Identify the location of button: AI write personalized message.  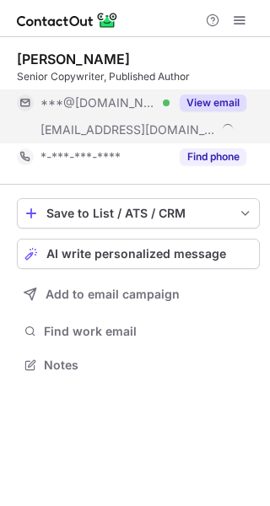
(138, 254).